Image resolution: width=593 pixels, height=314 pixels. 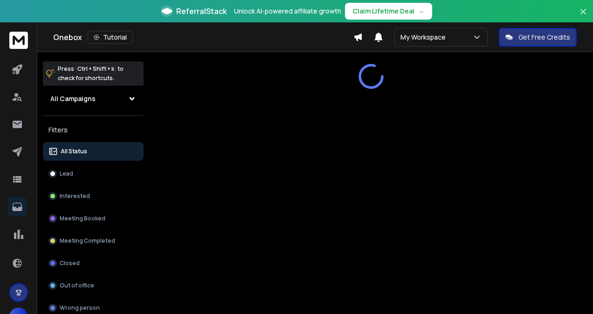 What do you see at coordinates (389, 11) in the screenshot?
I see `button: Claim Lifetime Deal→` at bounding box center [389, 11].